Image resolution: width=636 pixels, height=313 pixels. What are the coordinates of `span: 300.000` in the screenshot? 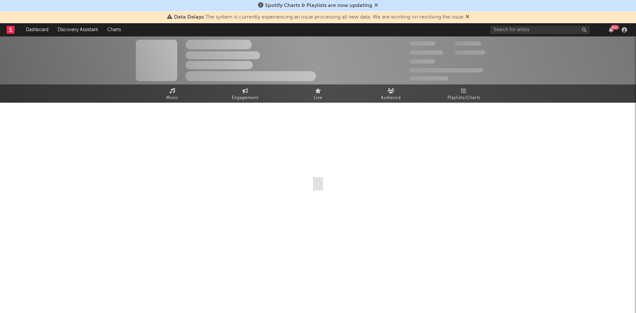 It's located at (422, 43).